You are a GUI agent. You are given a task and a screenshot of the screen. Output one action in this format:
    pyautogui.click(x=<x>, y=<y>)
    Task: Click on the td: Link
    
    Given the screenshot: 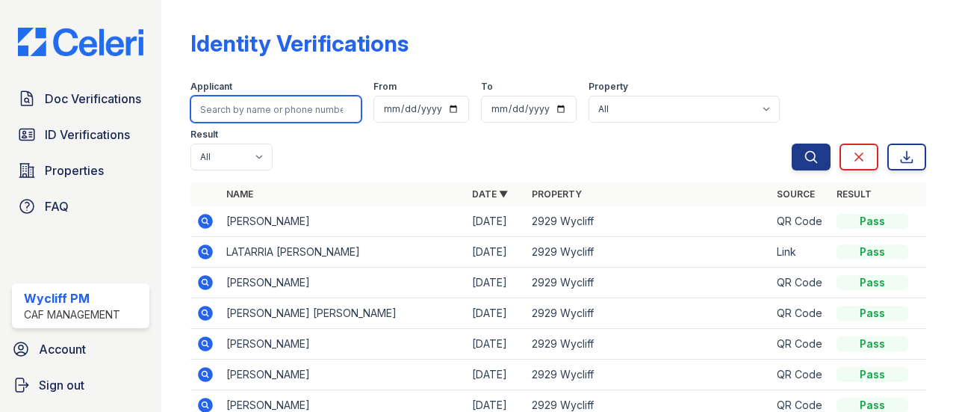 What is the action you would take?
    pyautogui.click(x=801, y=252)
    